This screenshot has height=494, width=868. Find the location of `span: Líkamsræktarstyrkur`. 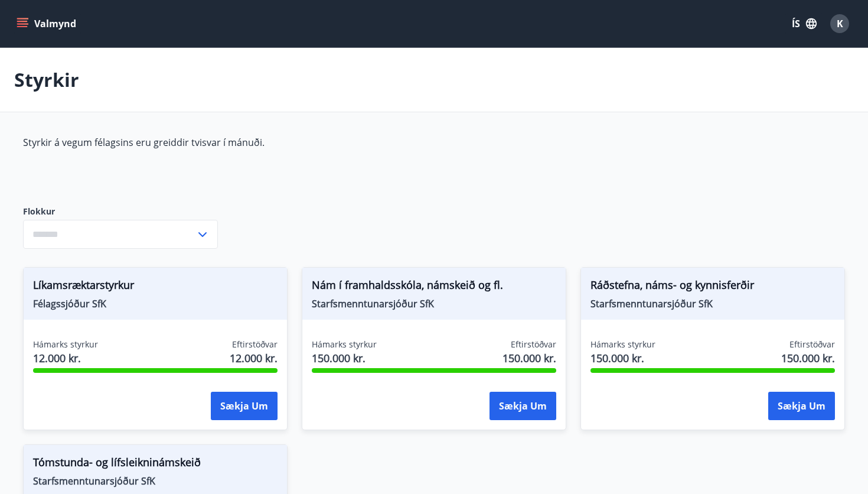

span: Líkamsræktarstyrkur is located at coordinates (155, 287).